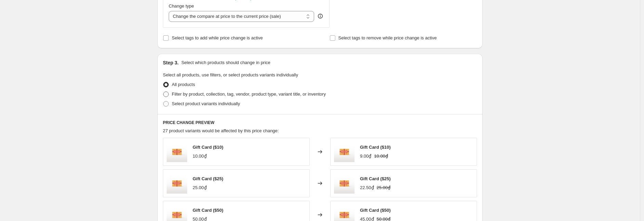 This screenshot has height=221, width=644. What do you see at coordinates (171, 63) in the screenshot?
I see `h2: Step 3.` at bounding box center [171, 63].